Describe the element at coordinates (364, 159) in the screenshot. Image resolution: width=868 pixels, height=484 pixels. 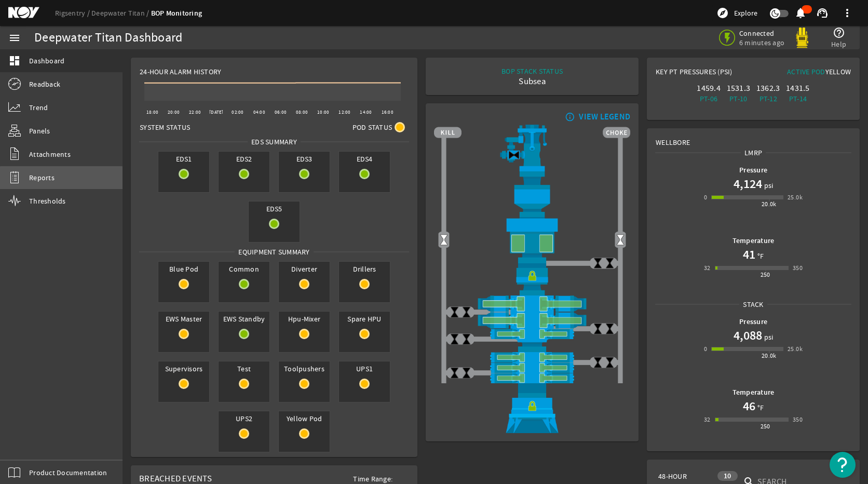
I see `span: EDS4` at that location.